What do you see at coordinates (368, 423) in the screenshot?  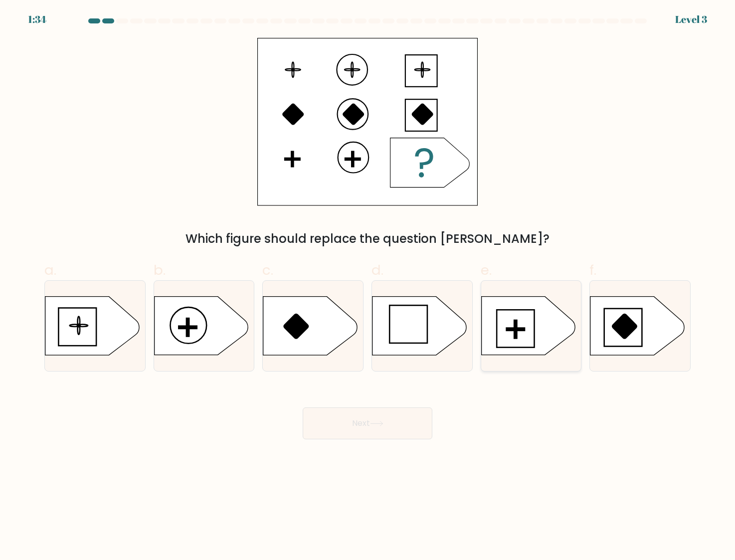 I see `button: Next` at bounding box center [368, 423].